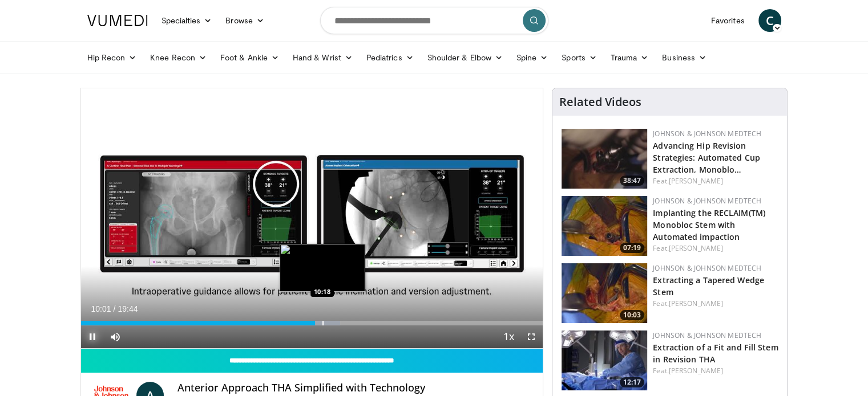 Image resolution: width=868 pixels, height=396 pixels. Describe the element at coordinates (312, 323) in the screenshot. I see `div: Progress Bar` at that location.